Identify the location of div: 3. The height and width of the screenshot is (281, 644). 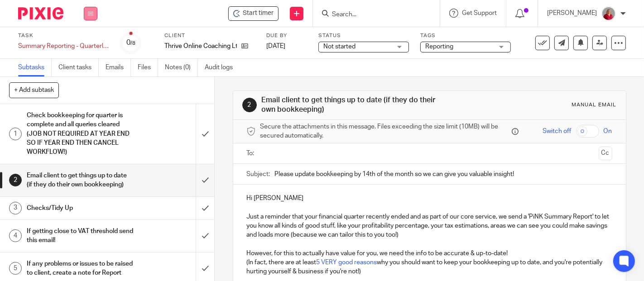
(16, 208).